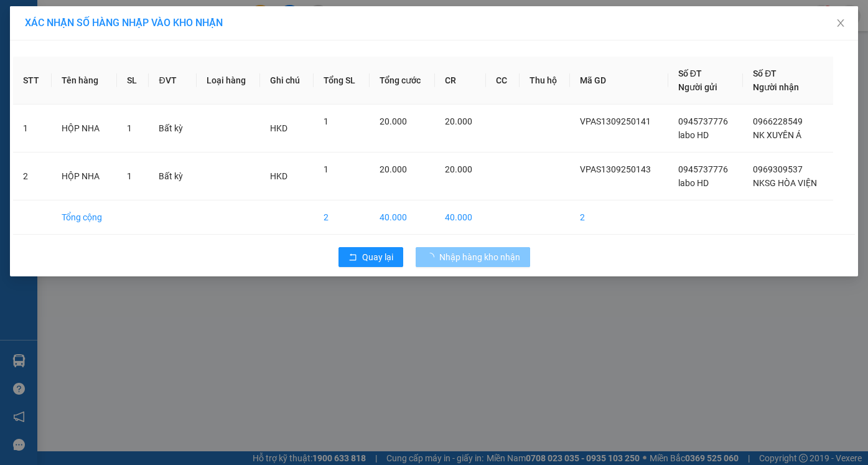  I want to click on img: logo, so click(32, 35).